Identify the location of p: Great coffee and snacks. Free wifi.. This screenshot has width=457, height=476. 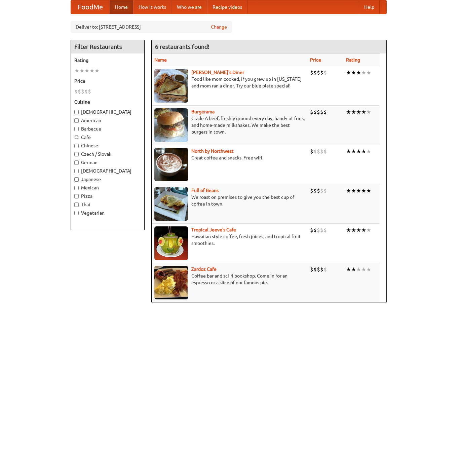
(229, 158).